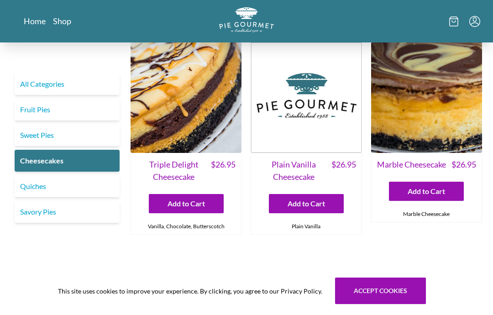 The width and height of the screenshot is (493, 315). Describe the element at coordinates (380, 291) in the screenshot. I see `button: Accept cookies` at that location.